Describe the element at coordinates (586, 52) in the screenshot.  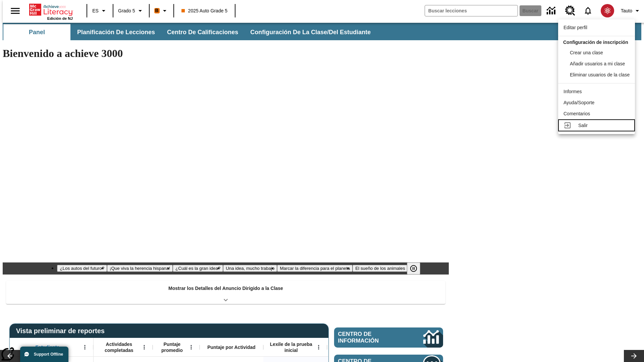
I see `span: Crear una clase` at that location.